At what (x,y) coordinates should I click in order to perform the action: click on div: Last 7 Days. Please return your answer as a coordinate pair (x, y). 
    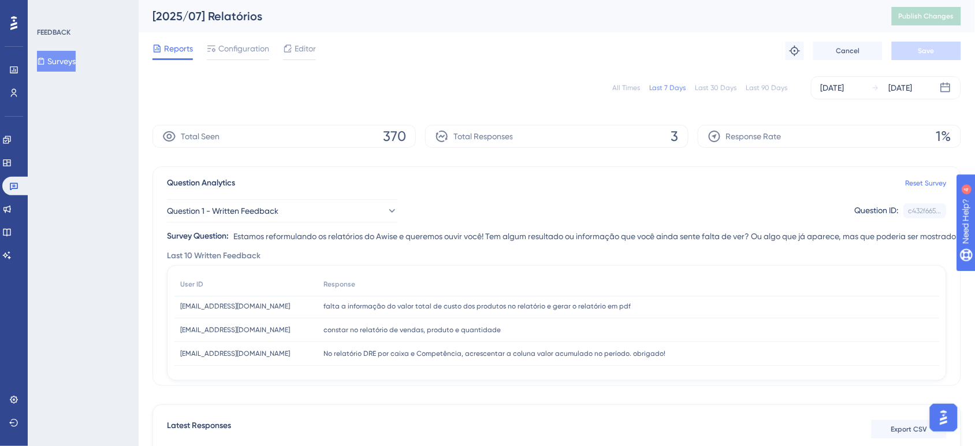
    Looking at the image, I should click on (668, 88).